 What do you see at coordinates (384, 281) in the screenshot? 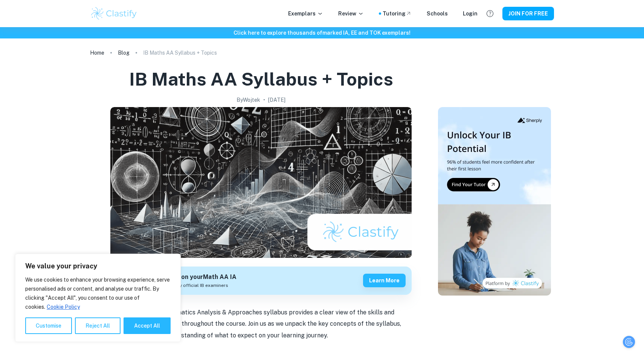
I see `button: Learn more` at bounding box center [384, 281].